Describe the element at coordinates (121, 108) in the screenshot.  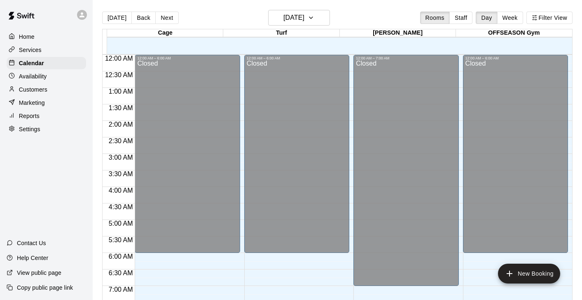
I see `span: 1:30 AM` at that location.